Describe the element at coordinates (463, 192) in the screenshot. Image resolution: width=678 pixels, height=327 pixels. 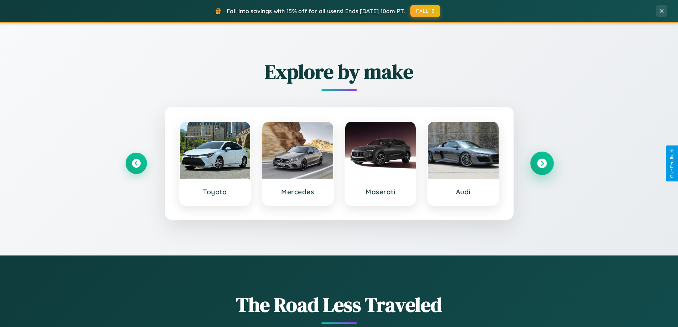
I see `h3: Audi` at that location.